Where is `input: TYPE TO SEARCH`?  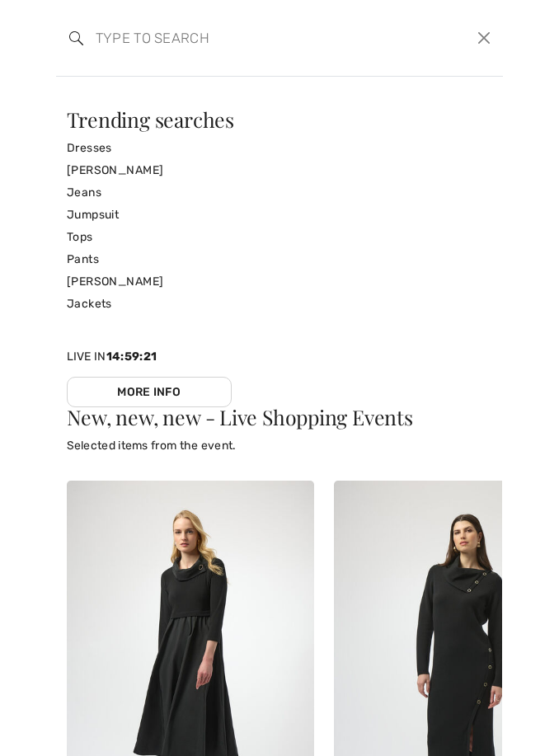 input: TYPE TO SEARCH is located at coordinates (234, 38).